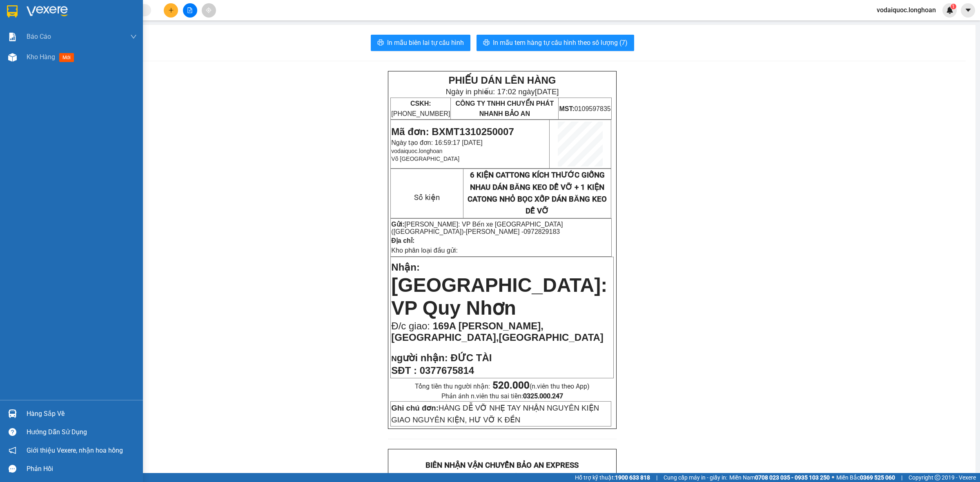  I want to click on strong: (Công Ty TNHH Chuyển Phát Nhanh Bảo An - MST: 0109597835), so click(502, 476).